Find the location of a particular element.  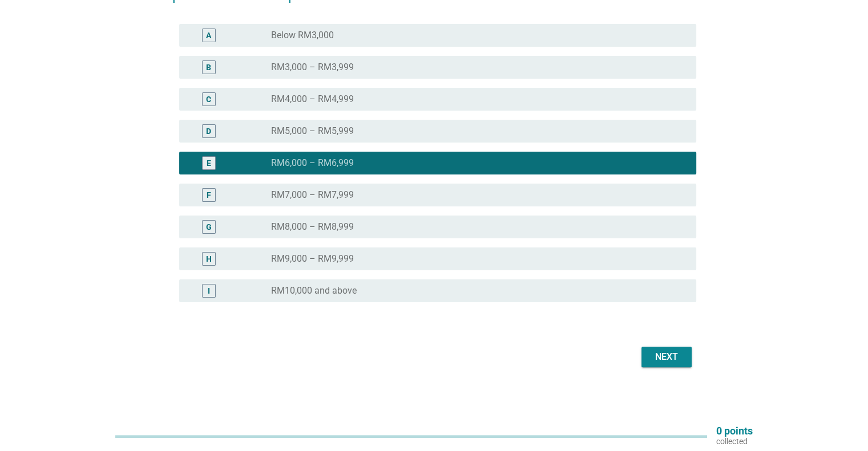

label: Below RM3,000 is located at coordinates (303, 36).